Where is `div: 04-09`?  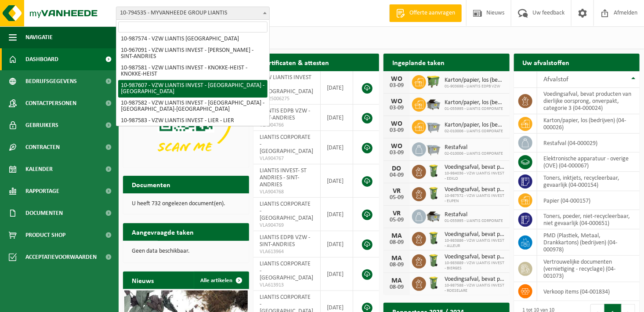 div: 04-09 is located at coordinates (397, 175).